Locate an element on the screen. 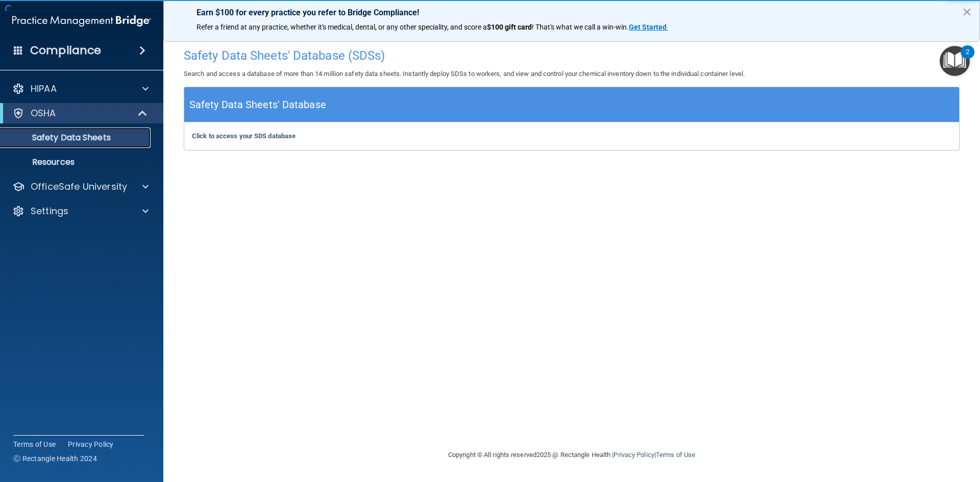 The width and height of the screenshot is (980, 482). button: Open Resource Center, 2 new notifications is located at coordinates (954, 61).